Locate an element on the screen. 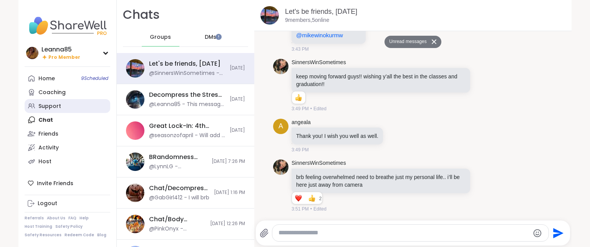  div: @seasonzofapril - Will add a score card and tier reward is located at coordinates (187, 136).